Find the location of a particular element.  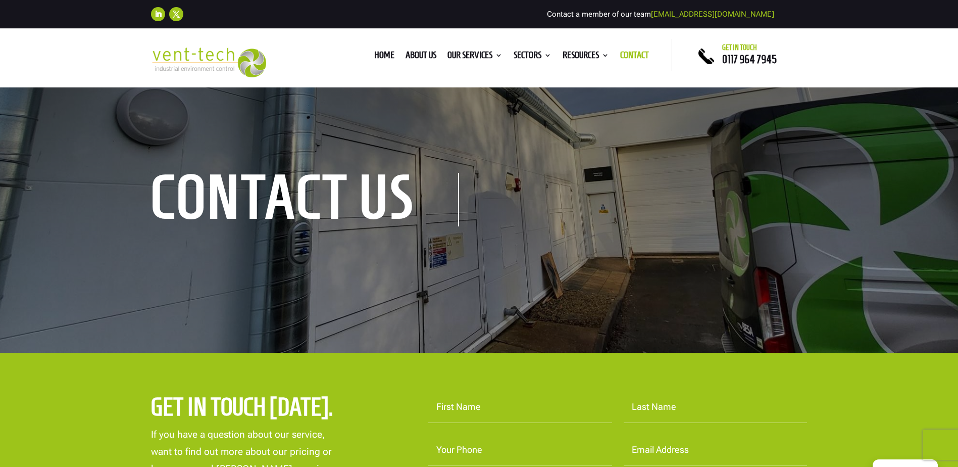

a: 0117 964 7945 is located at coordinates (749, 59).